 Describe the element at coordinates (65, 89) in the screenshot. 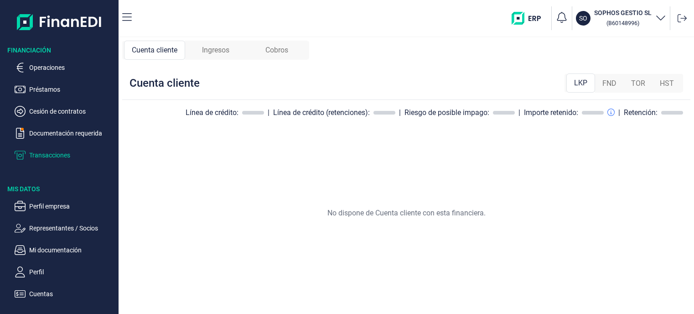

I see `button: Préstamos` at that location.